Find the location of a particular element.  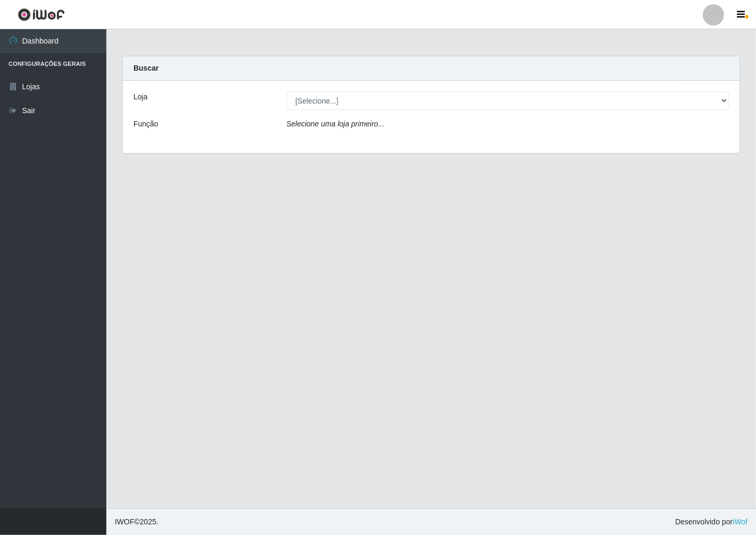

label: Função is located at coordinates (146, 124).